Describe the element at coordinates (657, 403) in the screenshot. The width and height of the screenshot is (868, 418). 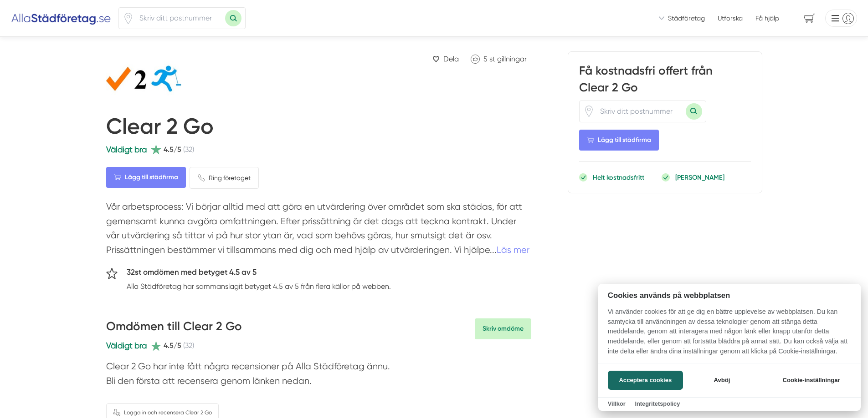
I see `a: Integritetspolicy` at that location.